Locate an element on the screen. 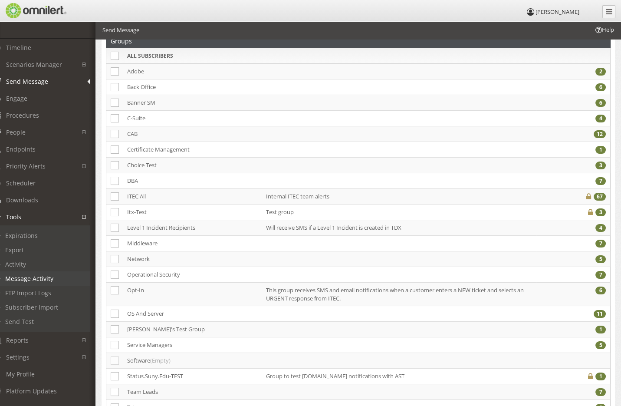 The height and width of the screenshot is (406, 621). a: Collapse Menu is located at coordinates (609, 12).